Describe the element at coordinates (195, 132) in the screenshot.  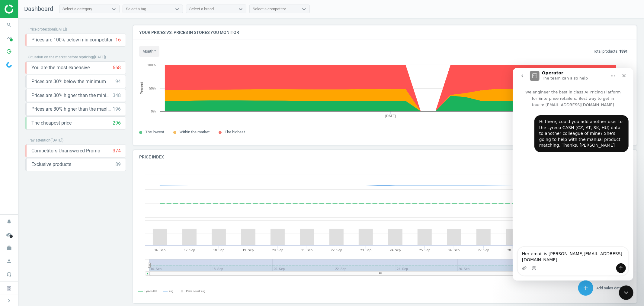
I see `span: Within the market` at that location.